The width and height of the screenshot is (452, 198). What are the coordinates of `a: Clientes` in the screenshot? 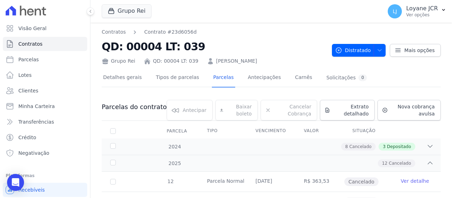 It's located at (45, 90).